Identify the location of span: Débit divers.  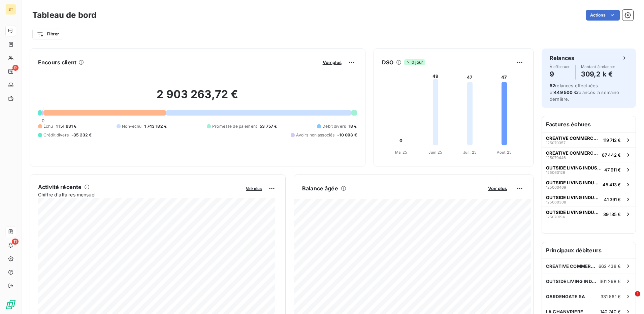
(334, 126).